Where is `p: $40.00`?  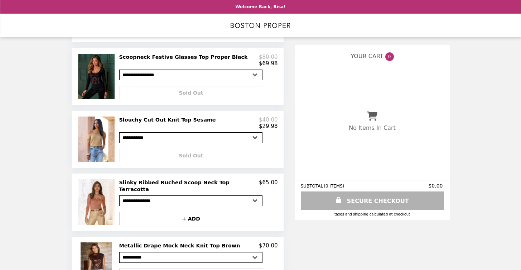 p: $40.00 is located at coordinates (268, 120).